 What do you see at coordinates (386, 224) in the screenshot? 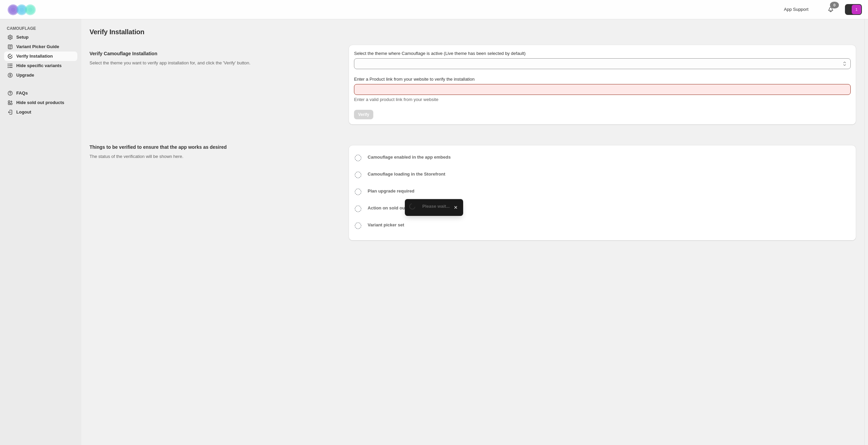
I see `b: Variant picker set` at bounding box center [386, 224].